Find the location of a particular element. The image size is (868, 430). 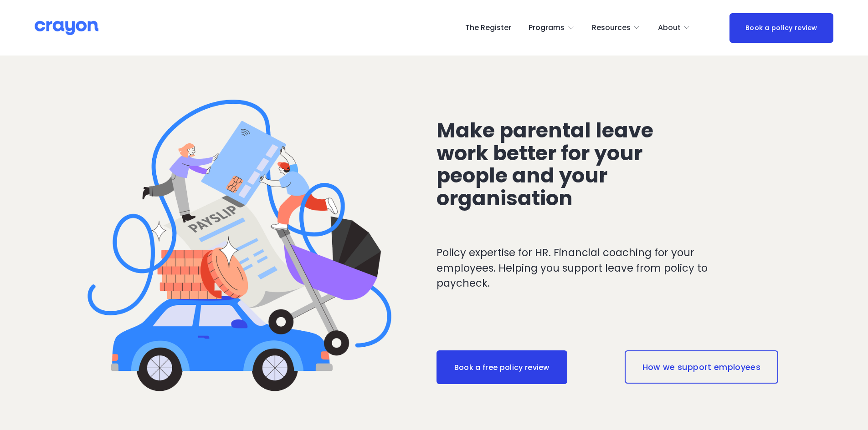

span: Programs is located at coordinates (546, 28).